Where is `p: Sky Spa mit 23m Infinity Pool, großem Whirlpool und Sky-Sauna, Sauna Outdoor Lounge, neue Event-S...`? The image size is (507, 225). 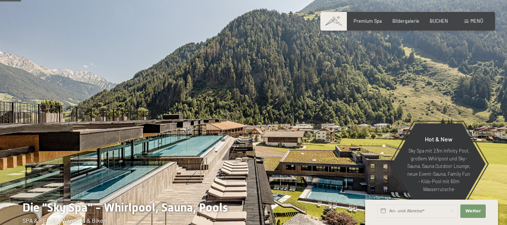
p: Sky Spa mit 23m Infinity Pool, großem Whirlpool und Sky-Sauna, Sauna Outdoor Lounge, neue Event-S... is located at coordinates (439, 170).